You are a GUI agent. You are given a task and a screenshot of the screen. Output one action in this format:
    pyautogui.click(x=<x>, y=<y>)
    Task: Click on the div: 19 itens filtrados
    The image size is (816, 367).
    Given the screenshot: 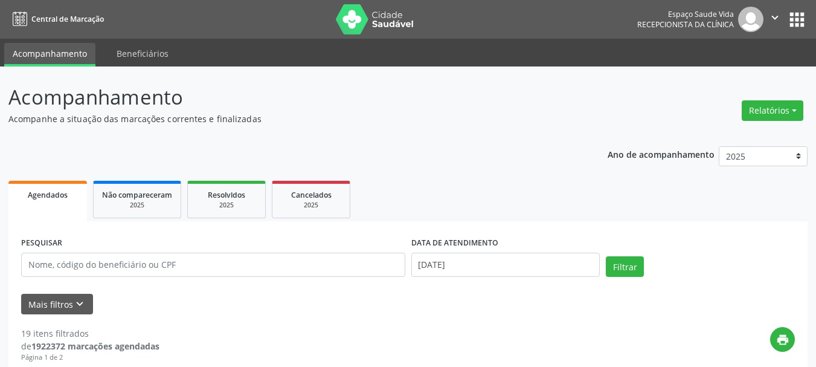 What is the action you would take?
    pyautogui.click(x=90, y=333)
    